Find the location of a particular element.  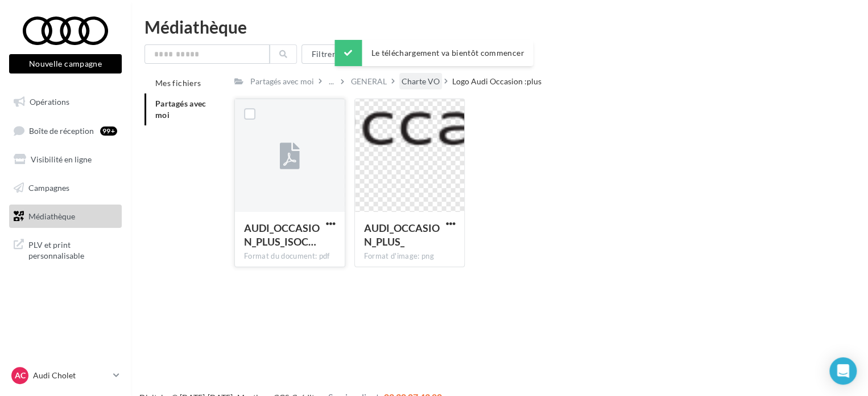

a: Boîte de réception99+ is located at coordinates (65, 130).